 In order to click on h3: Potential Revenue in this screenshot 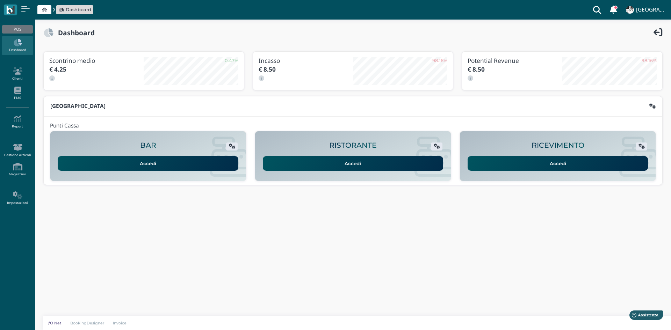, I will do `click(515, 60)`.